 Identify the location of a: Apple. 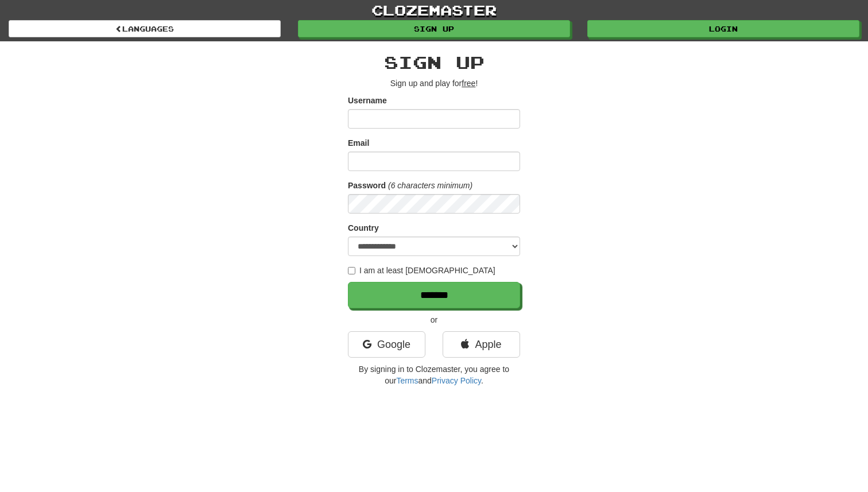
(481, 345).